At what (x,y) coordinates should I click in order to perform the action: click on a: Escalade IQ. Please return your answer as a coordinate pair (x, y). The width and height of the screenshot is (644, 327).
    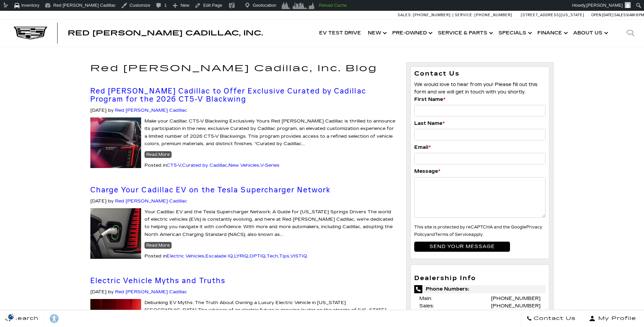
    Looking at the image, I should click on (219, 256).